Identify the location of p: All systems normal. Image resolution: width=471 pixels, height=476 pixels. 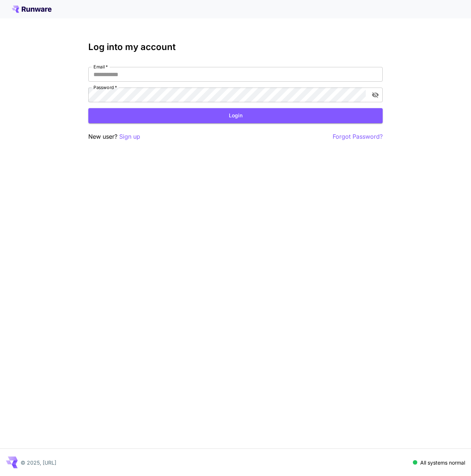
(443, 463).